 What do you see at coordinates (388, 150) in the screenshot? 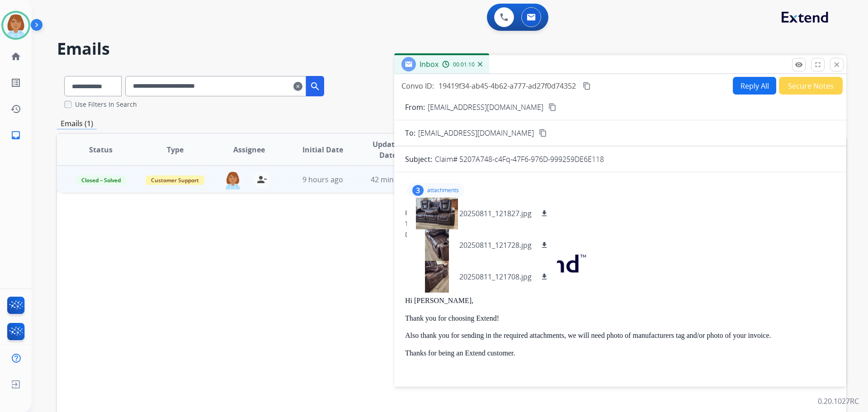
I see `span: Updated Date` at bounding box center [388, 150].